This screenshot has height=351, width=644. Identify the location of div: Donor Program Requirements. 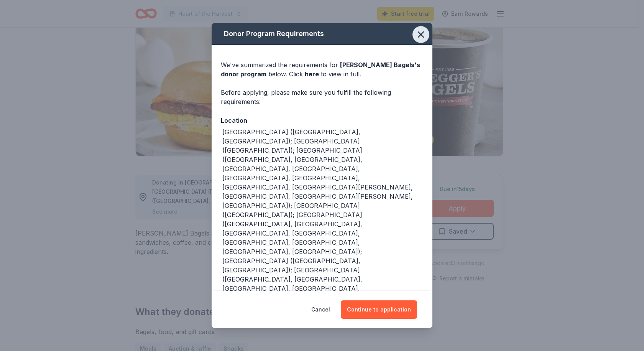
(322, 34).